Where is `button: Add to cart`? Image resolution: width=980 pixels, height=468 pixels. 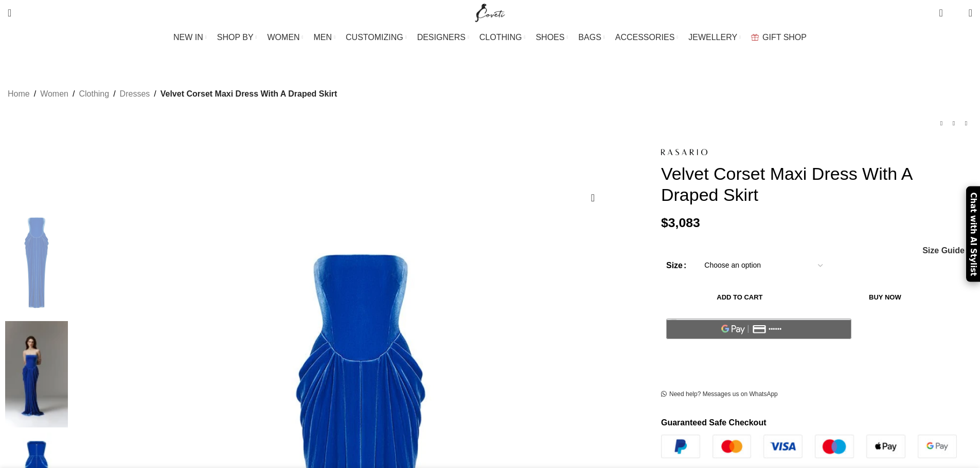 button: Add to cart is located at coordinates (740, 297).